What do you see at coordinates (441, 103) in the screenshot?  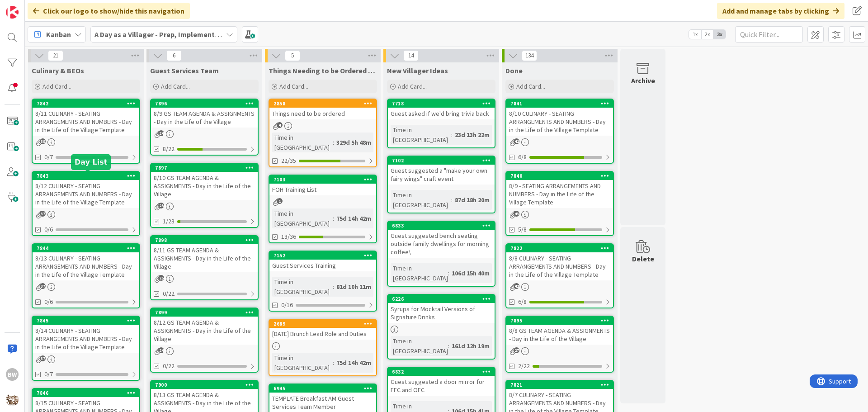 I see `div: 7718` at bounding box center [441, 103].